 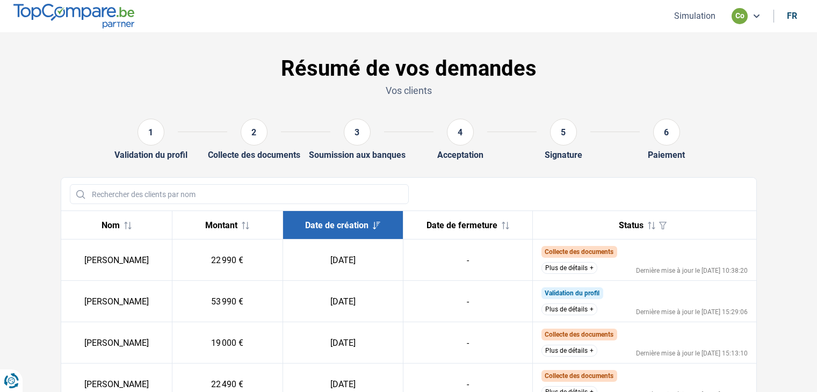 I want to click on span: Date de création, so click(x=337, y=225).